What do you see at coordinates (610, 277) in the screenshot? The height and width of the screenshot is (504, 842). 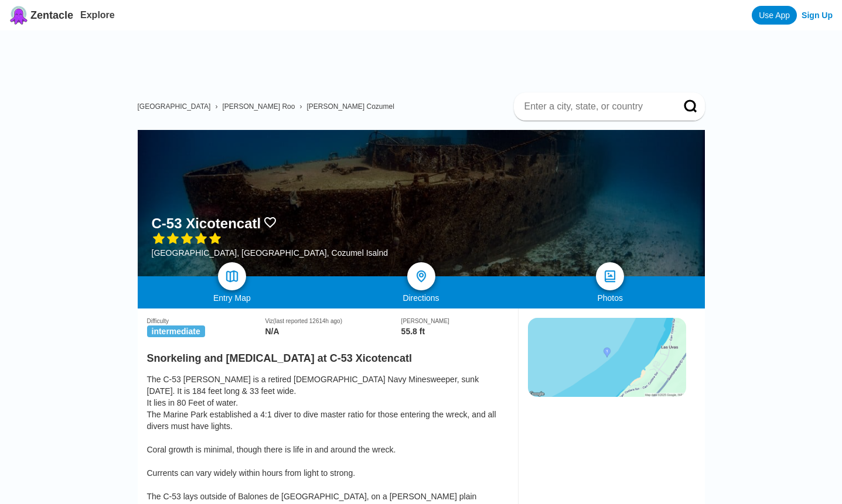 I see `a: photos` at bounding box center [610, 277].